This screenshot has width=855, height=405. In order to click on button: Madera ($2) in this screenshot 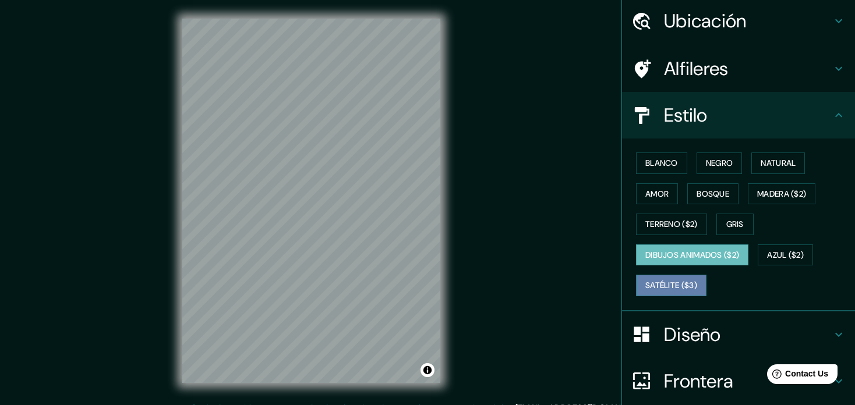, I will do `click(782, 194)`.